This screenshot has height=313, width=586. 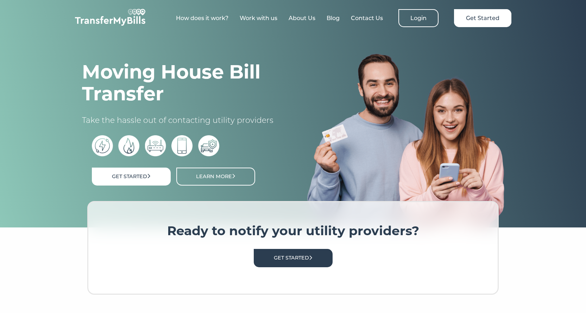 I want to click on a: Blog, so click(x=333, y=18).